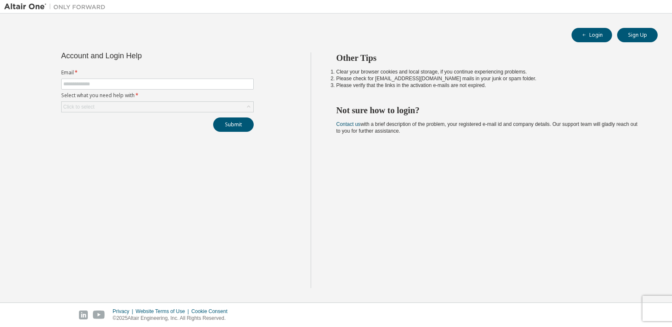  I want to click on div: Account and Login Help, so click(138, 56).